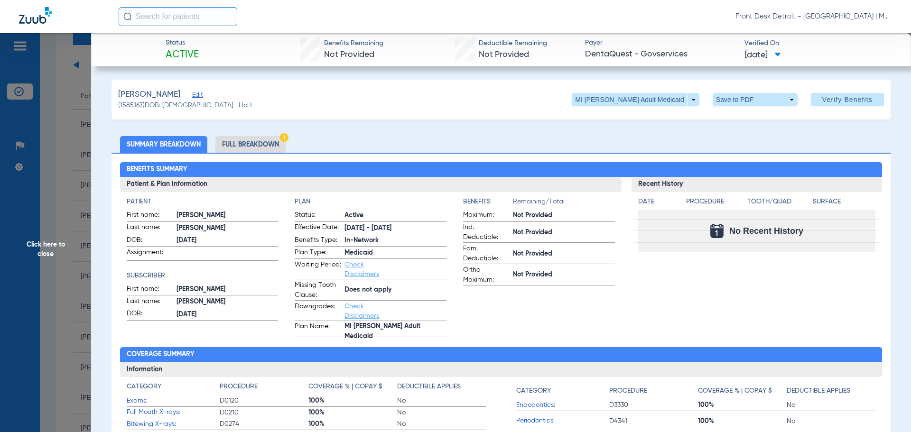 The width and height of the screenshot is (911, 432). What do you see at coordinates (203, 276) in the screenshot?
I see `h4: Subscriber` at bounding box center [203, 276].